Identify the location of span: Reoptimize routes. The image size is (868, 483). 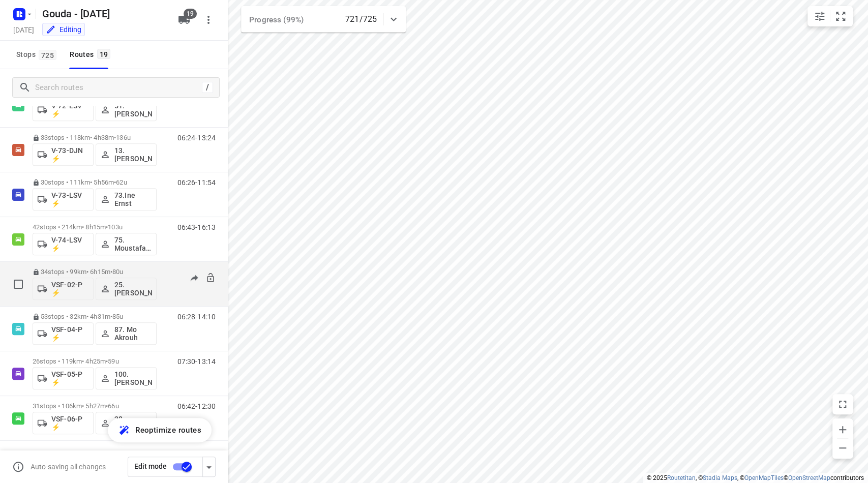
(168, 430).